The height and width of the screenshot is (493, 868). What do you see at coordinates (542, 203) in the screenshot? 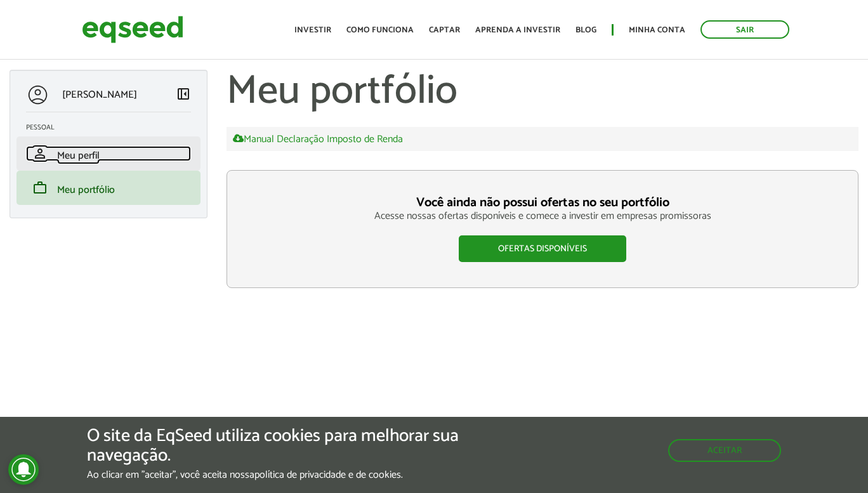
I see `h3: Você ainda não possui ofertas no seu portfólio` at bounding box center [542, 203].